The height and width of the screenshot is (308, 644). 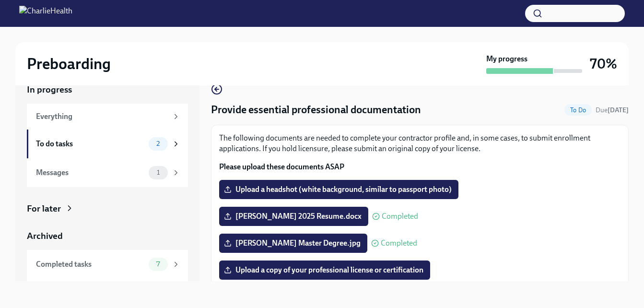 What do you see at coordinates (420, 144) in the screenshot?
I see `p: The following documents are needed to complete your contractor profile and, in some cases, to sub...` at bounding box center [420, 144].